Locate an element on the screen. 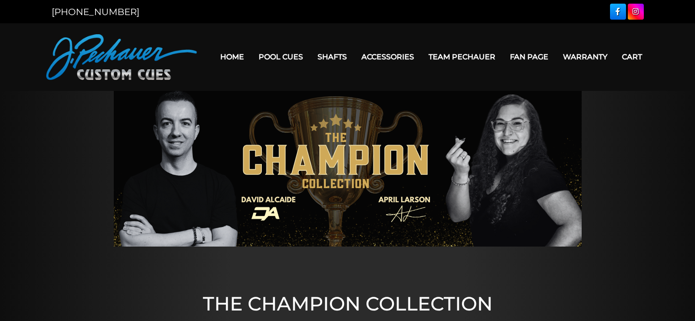  a: Accessories is located at coordinates (388, 57).